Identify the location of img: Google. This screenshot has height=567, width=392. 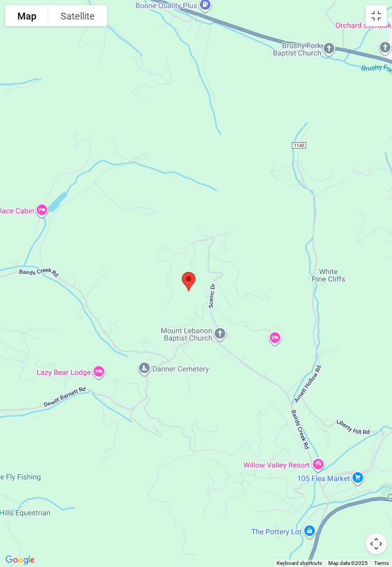
(20, 561).